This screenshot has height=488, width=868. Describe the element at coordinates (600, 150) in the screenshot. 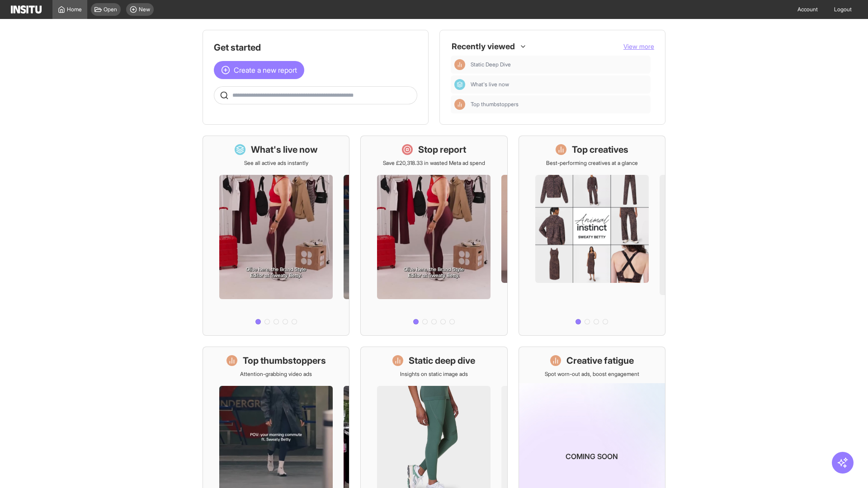

I see `h1: Top creatives` at that location.